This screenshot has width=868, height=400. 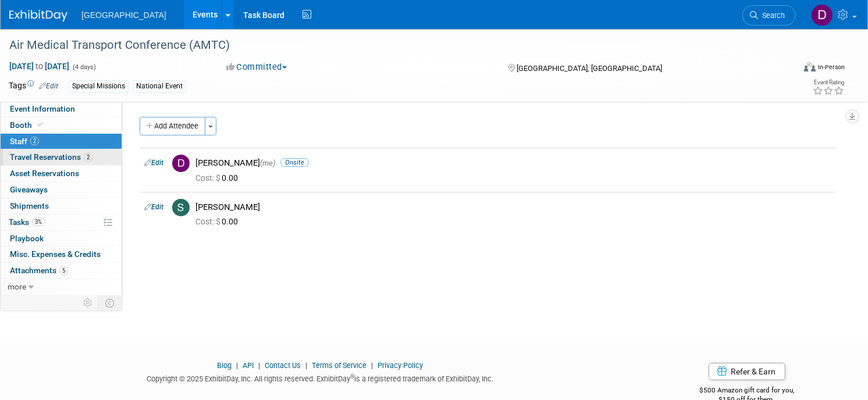 What do you see at coordinates (782, 70) in the screenshot?
I see `div: Event Format` at bounding box center [782, 70].